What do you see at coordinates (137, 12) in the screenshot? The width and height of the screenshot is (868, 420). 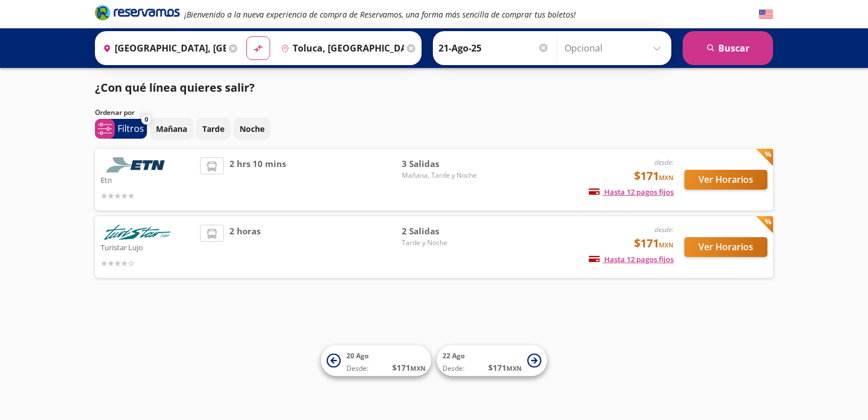 I see `i: Brand Logo` at bounding box center [137, 12].